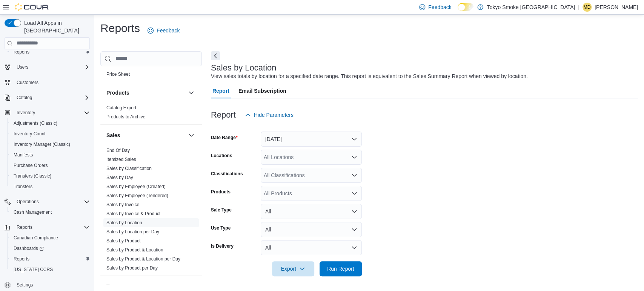  Describe the element at coordinates (50, 238) in the screenshot. I see `button: Canadian Compliance` at that location.